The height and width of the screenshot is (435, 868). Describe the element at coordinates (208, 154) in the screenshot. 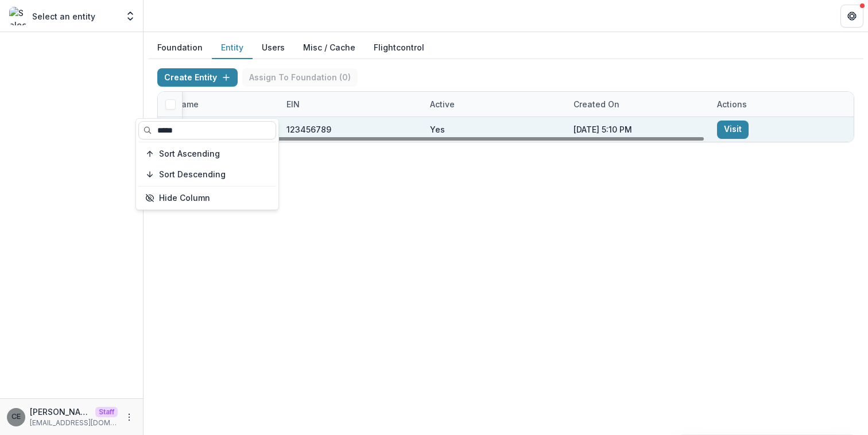

I see `button: Sort Ascending` at that location.